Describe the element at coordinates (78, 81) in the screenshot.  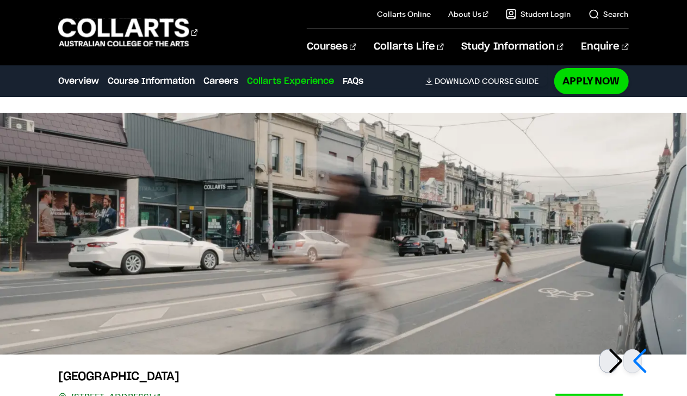
I see `a: Overview` at that location.